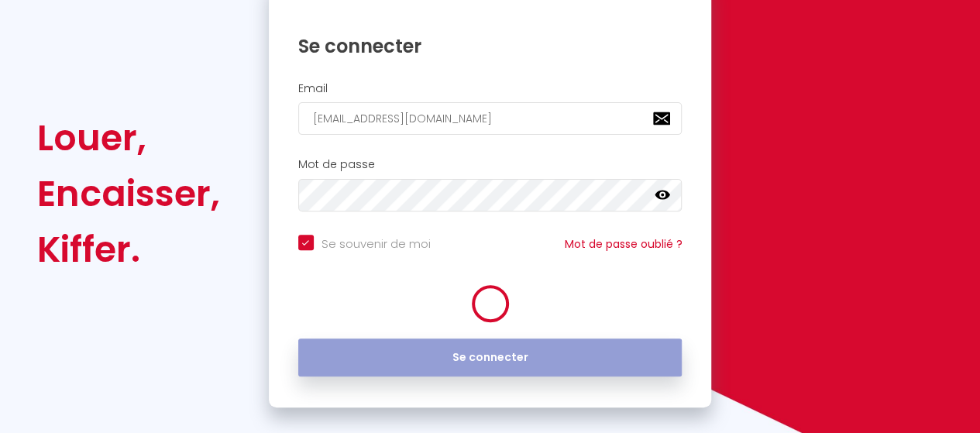 Image resolution: width=980 pixels, height=433 pixels. I want to click on div: Encaisser,, so click(128, 194).